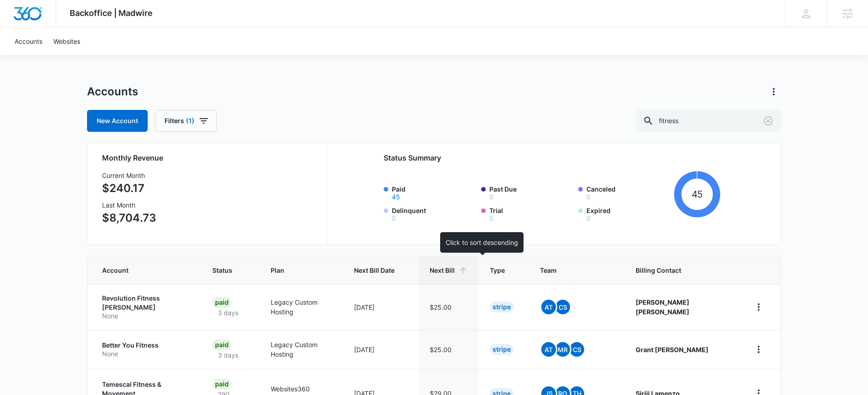 The width and height of the screenshot is (868, 395). I want to click on h3: Last Month, so click(129, 205).